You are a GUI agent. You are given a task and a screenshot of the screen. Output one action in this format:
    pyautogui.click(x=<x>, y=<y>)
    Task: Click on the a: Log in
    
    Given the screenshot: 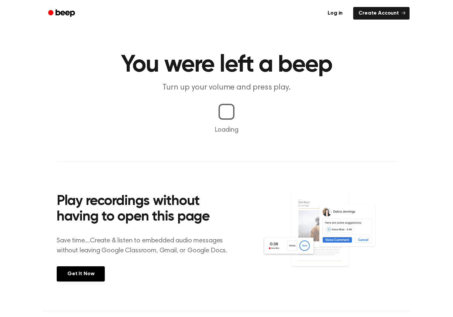 What is the action you would take?
    pyautogui.click(x=335, y=13)
    